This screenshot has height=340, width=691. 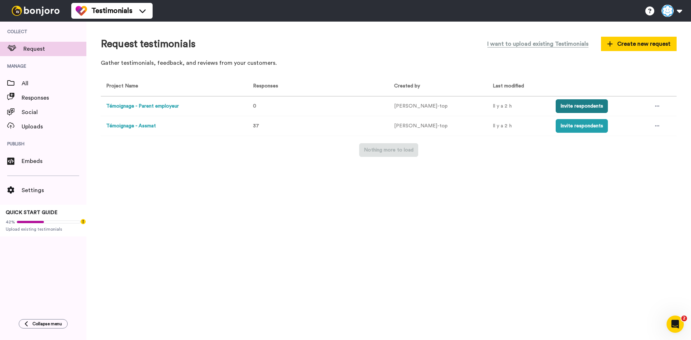 What do you see at coordinates (36, 11) in the screenshot?
I see `img: bj-logo-header-white.svg` at bounding box center [36, 11].